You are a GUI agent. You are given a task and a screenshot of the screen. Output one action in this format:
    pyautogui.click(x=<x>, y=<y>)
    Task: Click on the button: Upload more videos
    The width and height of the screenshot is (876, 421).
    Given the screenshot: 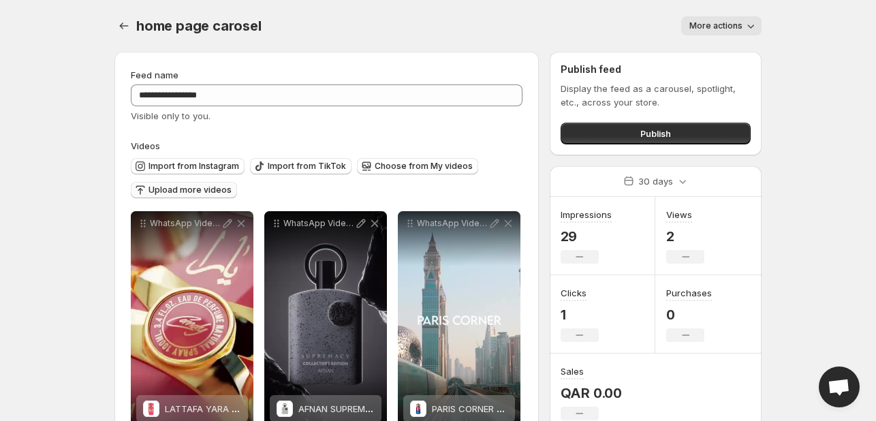 What is the action you would take?
    pyautogui.click(x=184, y=190)
    